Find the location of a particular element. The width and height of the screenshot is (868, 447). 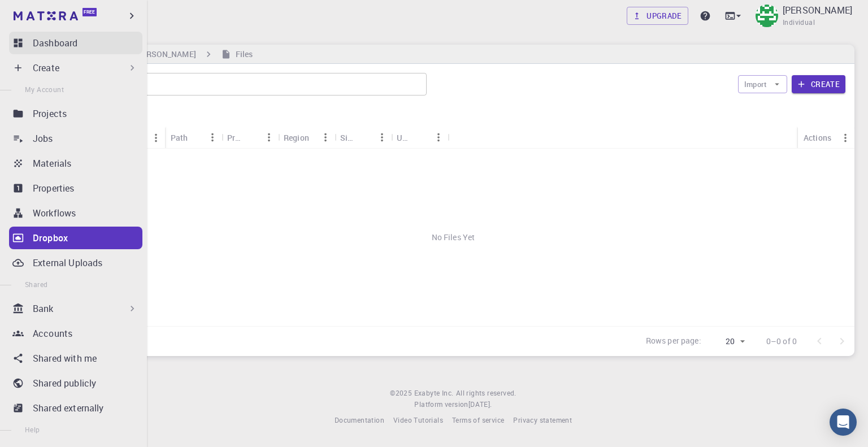

span: Terms of service is located at coordinates (478, 420).